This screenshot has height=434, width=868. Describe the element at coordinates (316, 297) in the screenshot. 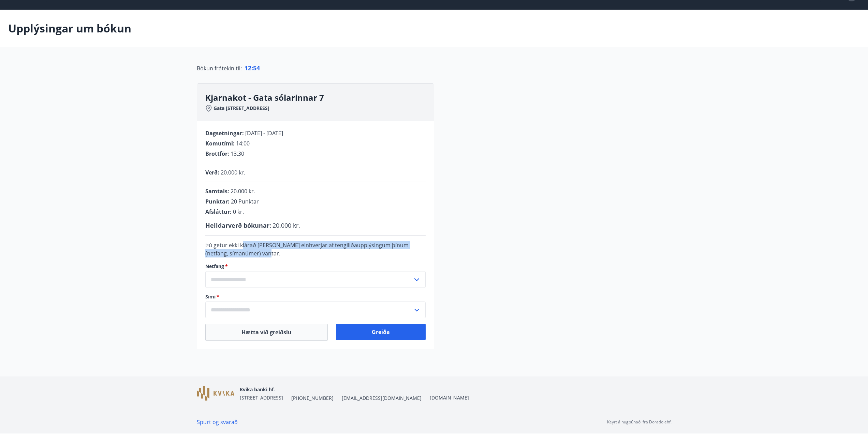

I see `label: Sími` at that location.